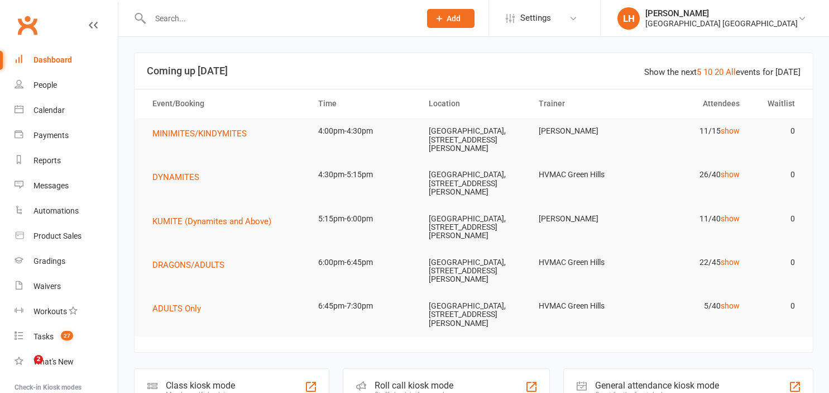 Image resolution: width=829 pixels, height=393 pixels. I want to click on td: 6:00pm-6:45pm, so click(363, 262).